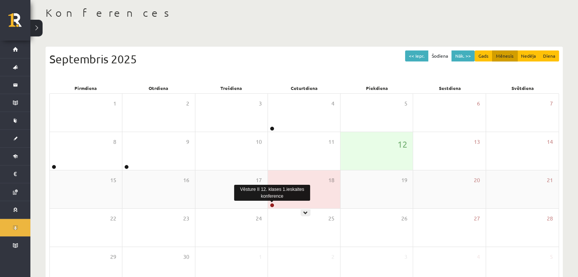  What do you see at coordinates (331, 142) in the screenshot?
I see `span: 11` at bounding box center [331, 142].